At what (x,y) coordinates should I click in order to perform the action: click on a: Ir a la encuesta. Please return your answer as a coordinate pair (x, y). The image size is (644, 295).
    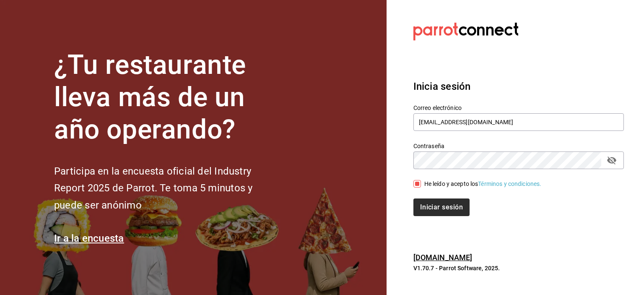
    Looking at the image, I should click on (89, 238).